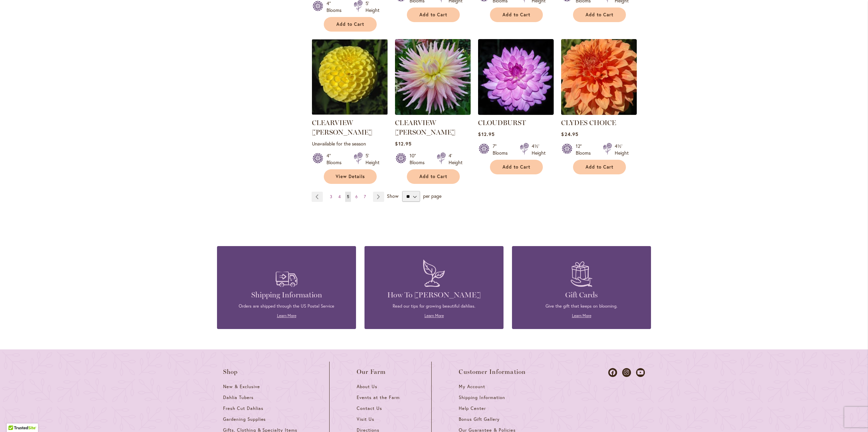 The image size is (868, 432). I want to click on div: 4' Height, so click(455, 159).